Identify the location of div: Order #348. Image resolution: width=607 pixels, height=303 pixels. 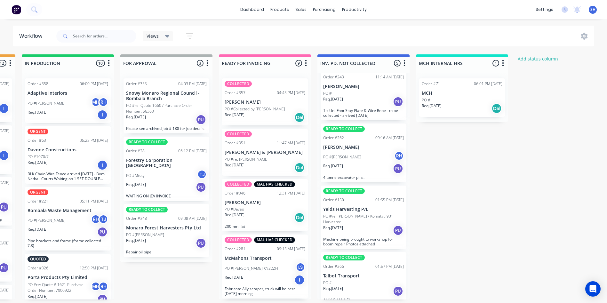
(136, 219).